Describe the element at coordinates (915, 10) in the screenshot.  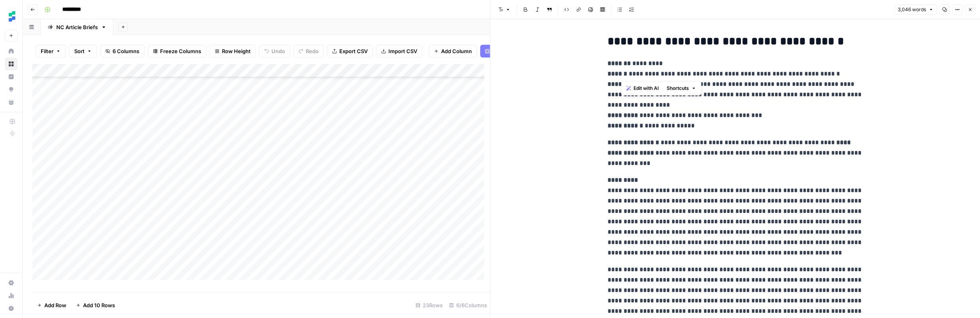
I see `button: 3,046 words` at that location.